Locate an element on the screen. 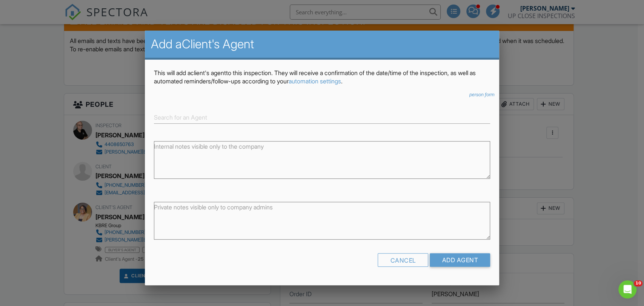 Image resolution: width=644 pixels, height=306 pixels. p: This will add a to this inspection. They will receive a confirmation of the date/time of the insp... is located at coordinates (322, 77).